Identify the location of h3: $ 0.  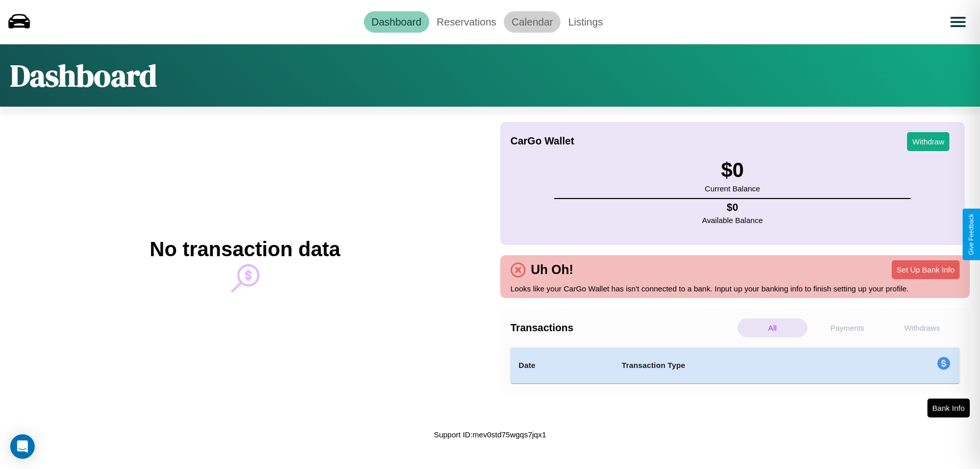
(733, 170).